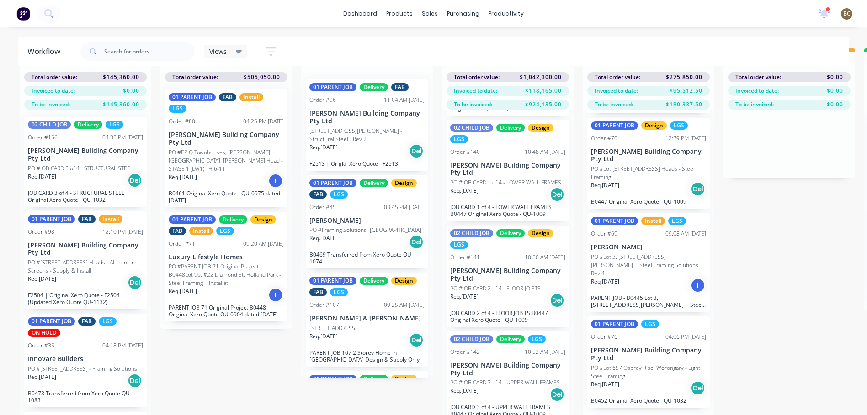  Describe the element at coordinates (182, 244) in the screenshot. I see `div: Order #71` at that location.